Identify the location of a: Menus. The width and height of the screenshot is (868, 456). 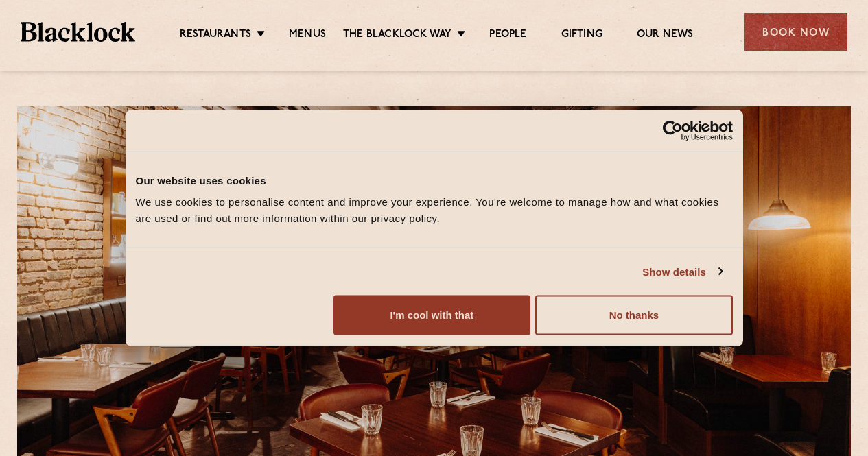
(307, 35).